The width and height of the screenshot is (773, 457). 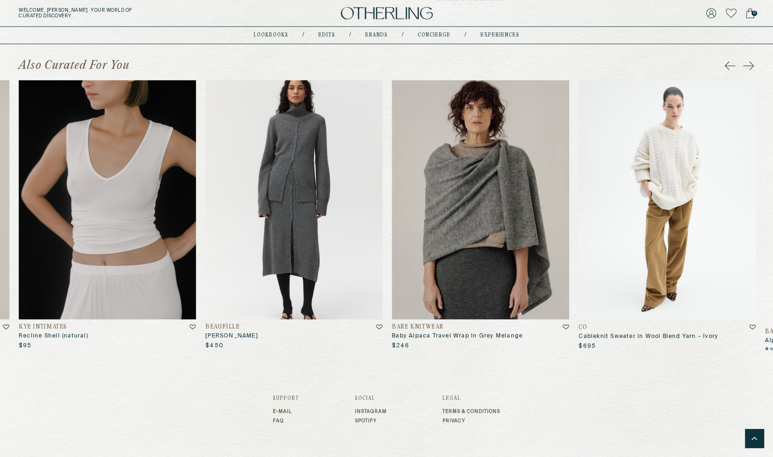 What do you see at coordinates (667, 215) in the screenshot?
I see `a: Cableknit Sweater in Wool Blend Yarn - IvoryCOCableknit Sweater In Wool Blend Yarn - Ivory$695` at bounding box center [667, 215].